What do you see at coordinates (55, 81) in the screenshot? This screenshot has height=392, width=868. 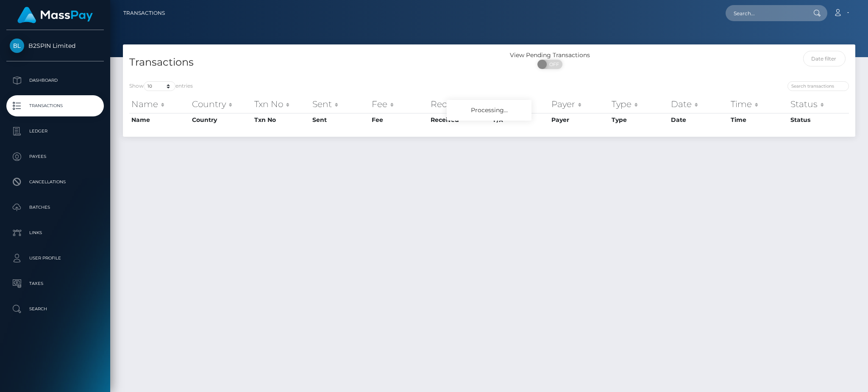 I see `a: Dashboard` at bounding box center [55, 81].